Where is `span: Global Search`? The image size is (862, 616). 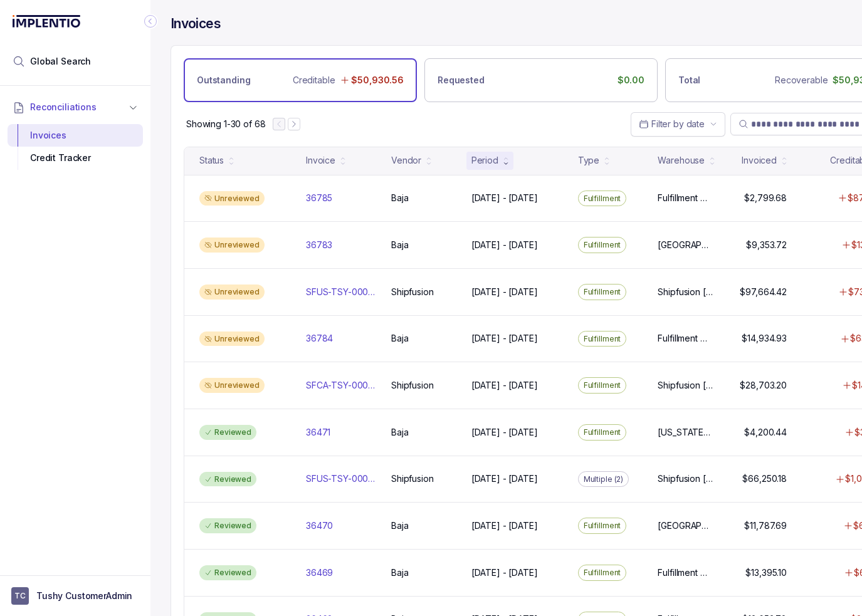 span: Global Search is located at coordinates (60, 61).